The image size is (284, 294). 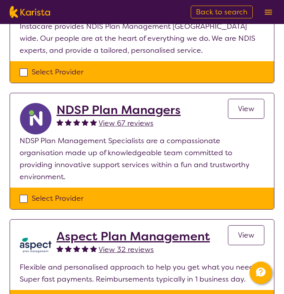 What do you see at coordinates (118, 110) in the screenshot?
I see `h2: NDSP Plan Managers` at bounding box center [118, 110].